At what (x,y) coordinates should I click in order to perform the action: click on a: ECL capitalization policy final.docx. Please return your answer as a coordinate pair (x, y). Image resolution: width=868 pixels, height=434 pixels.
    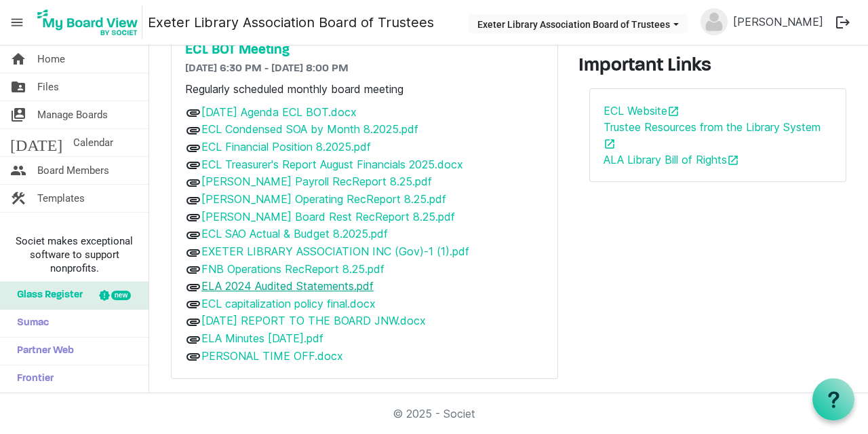
    Looking at the image, I should click on (288, 303).